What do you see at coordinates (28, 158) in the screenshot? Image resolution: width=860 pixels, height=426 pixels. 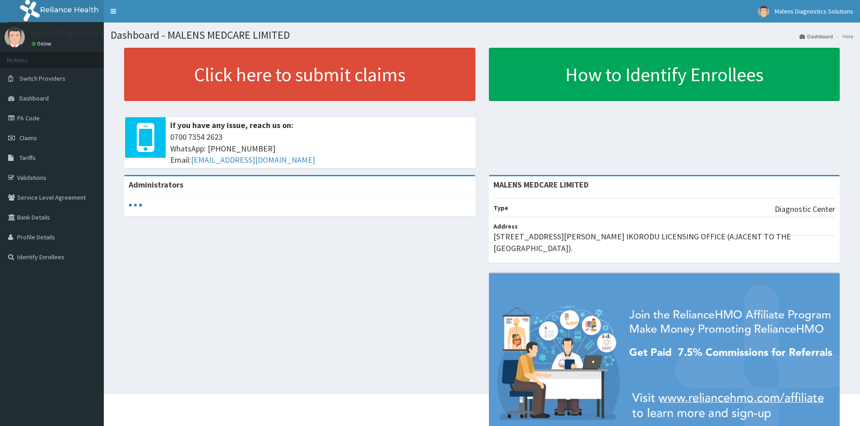 I see `span: Tariffs` at bounding box center [28, 158].